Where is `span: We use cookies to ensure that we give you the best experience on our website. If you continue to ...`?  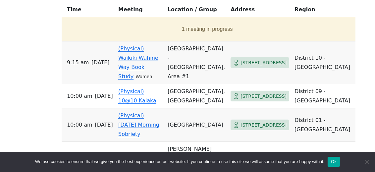
span: We use cookies to ensure that we give you the best experience on our website. If you continue to ... is located at coordinates (180, 162).